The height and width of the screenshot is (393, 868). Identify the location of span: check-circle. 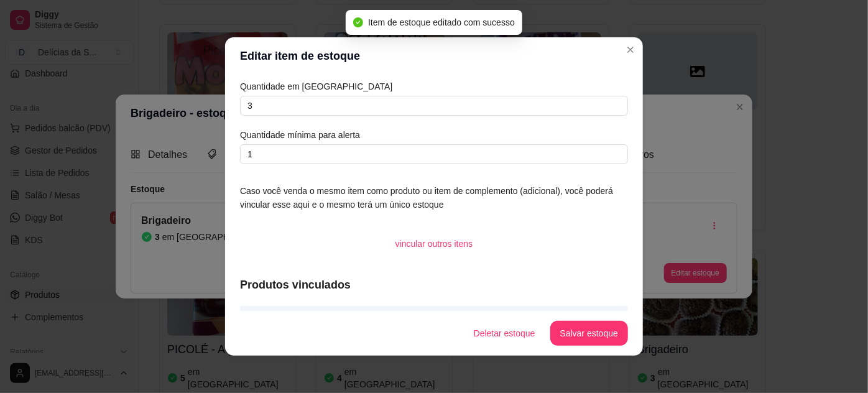
(358, 22).